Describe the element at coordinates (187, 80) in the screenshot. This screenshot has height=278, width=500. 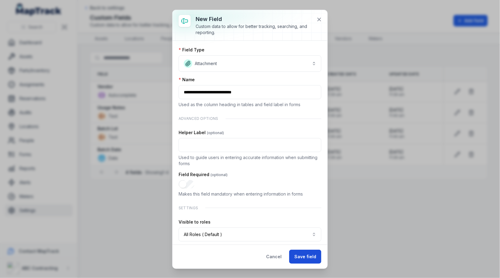
I see `label: Name` at that location.